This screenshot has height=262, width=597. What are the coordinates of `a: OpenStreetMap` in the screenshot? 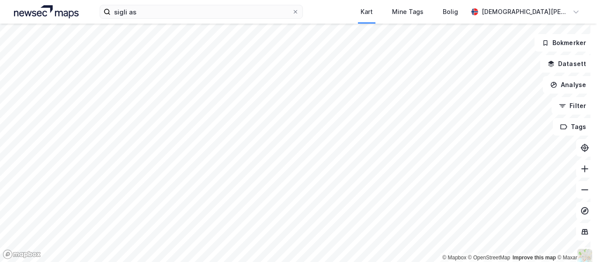 It's located at (489, 257).